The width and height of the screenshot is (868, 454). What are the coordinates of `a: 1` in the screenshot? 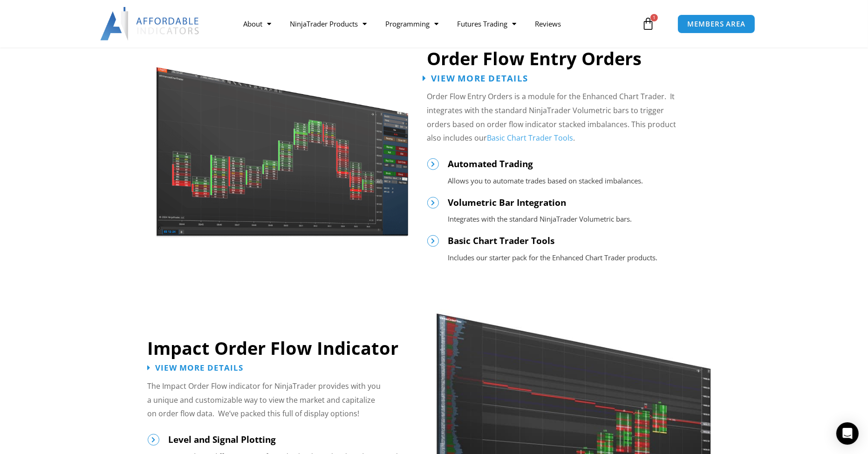 It's located at (648, 24).